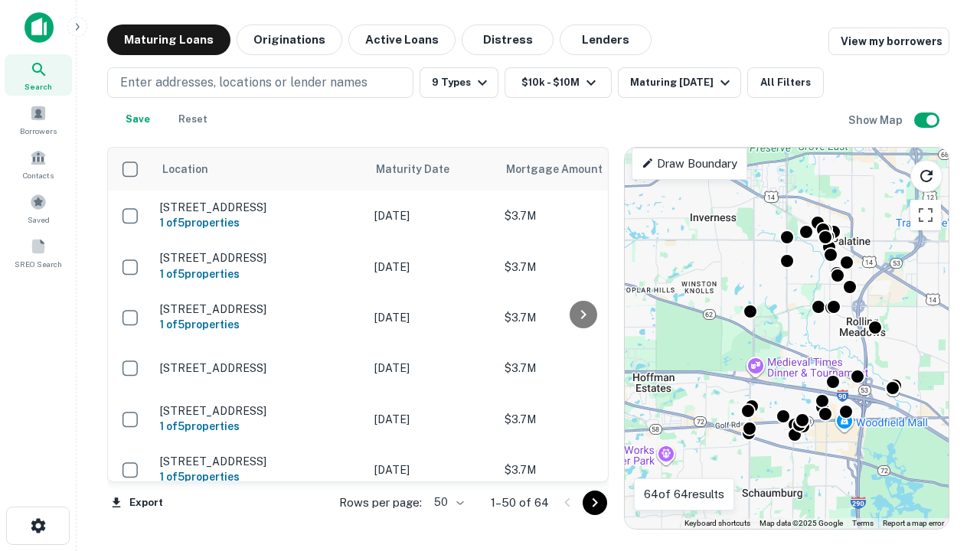  Describe the element at coordinates (786, 338) in the screenshot. I see `div: 0 0` at that location.